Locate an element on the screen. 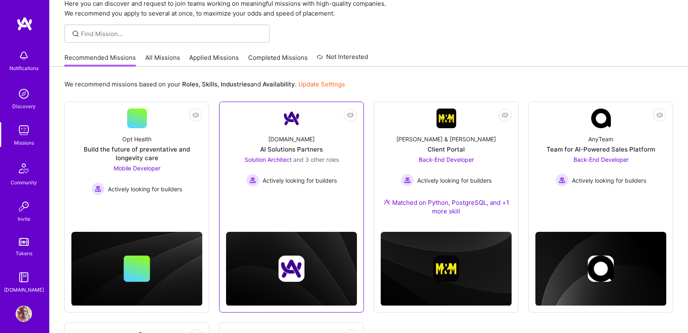  a: Applied Missions is located at coordinates (214, 60).